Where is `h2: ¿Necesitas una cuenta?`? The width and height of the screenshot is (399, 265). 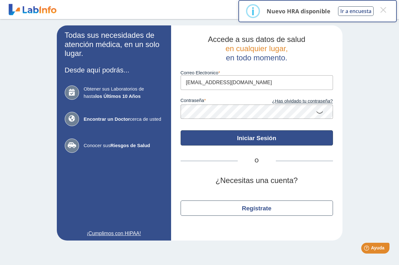
h2: ¿Necesitas una cuenta? is located at coordinates (257, 180).